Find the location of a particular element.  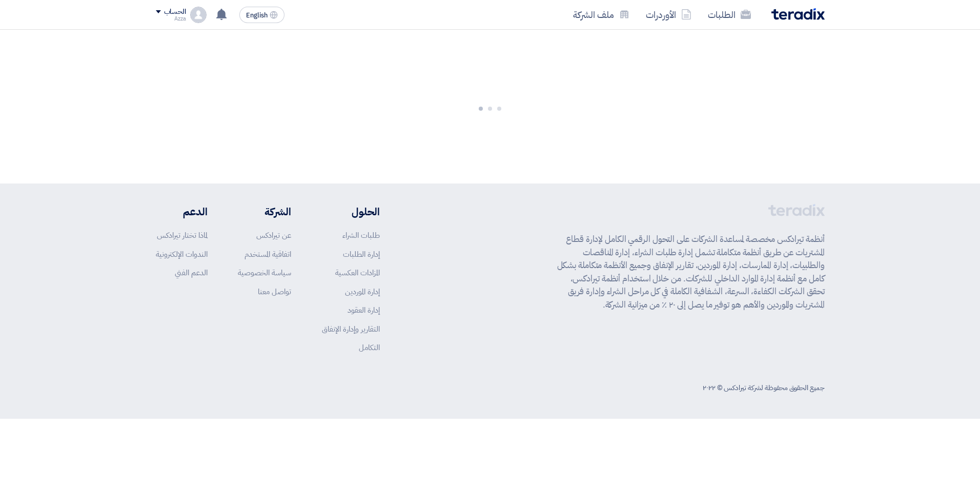

li: الدعم is located at coordinates (181, 212).